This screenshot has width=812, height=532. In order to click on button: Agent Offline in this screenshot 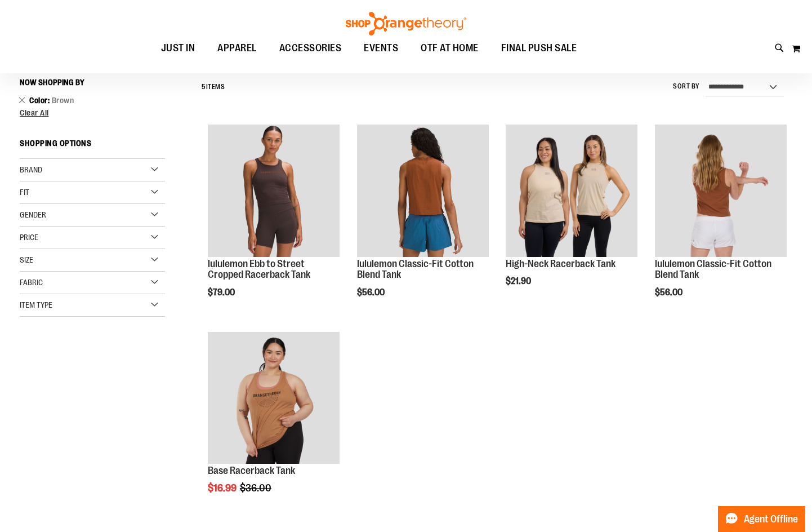, I will do `click(762, 519)`.